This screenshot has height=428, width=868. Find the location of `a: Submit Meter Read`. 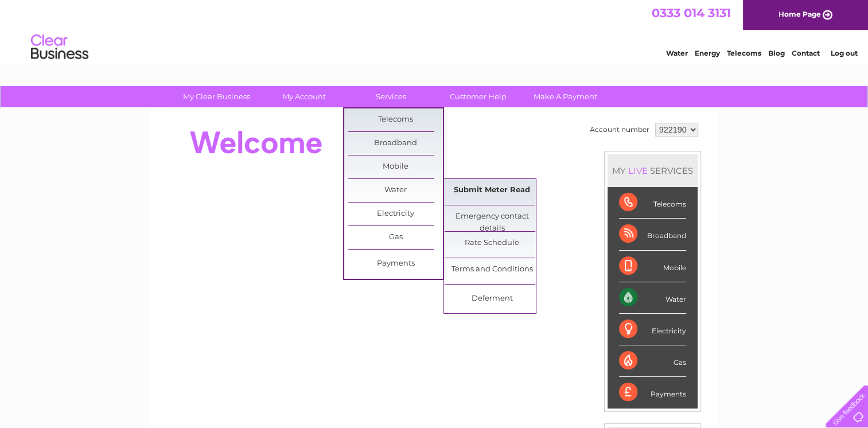

a: Submit Meter Read is located at coordinates (492, 190).